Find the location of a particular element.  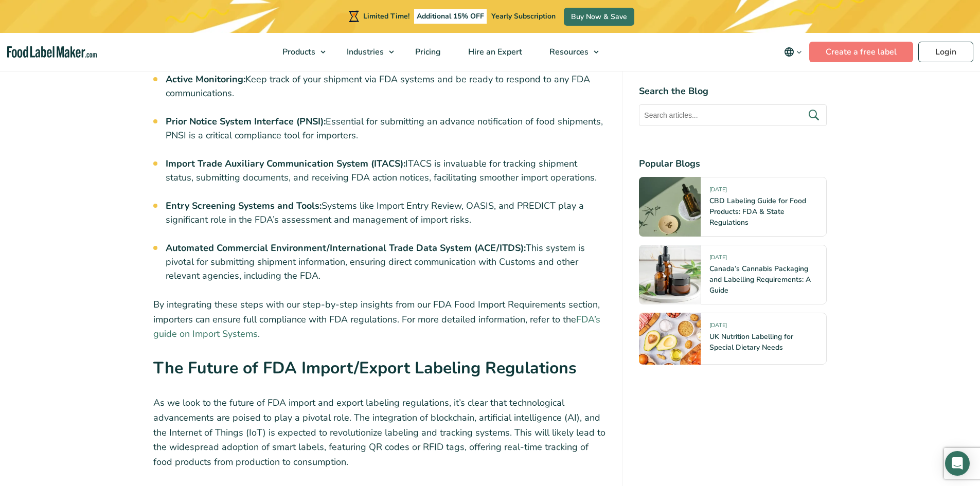

li: ITACS is invaluable for tracking shipment status, submitting documents, and receiving FDA action ... is located at coordinates (386, 171).